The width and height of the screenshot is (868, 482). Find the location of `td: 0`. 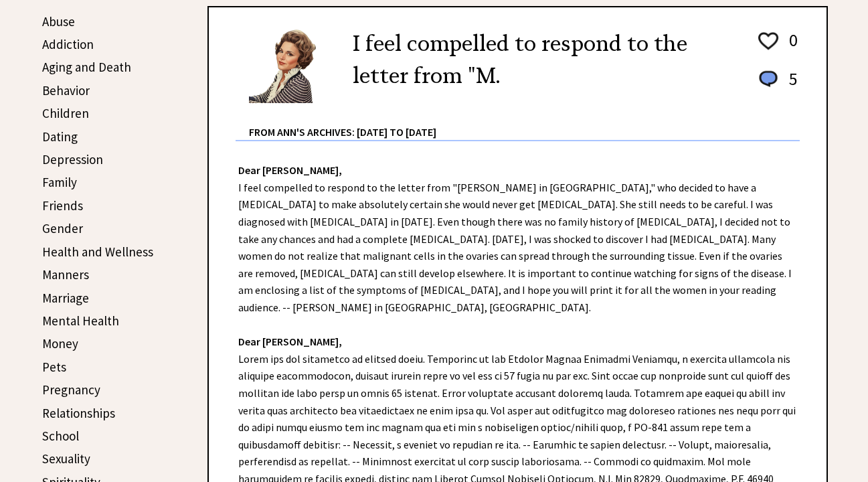

td: 0 is located at coordinates (790, 48).